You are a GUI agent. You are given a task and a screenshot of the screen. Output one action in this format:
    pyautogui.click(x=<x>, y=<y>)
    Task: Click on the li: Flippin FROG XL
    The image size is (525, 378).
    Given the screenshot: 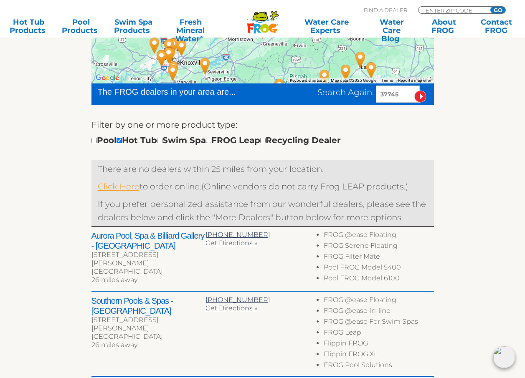 What is the action you would take?
    pyautogui.click(x=378, y=356)
    